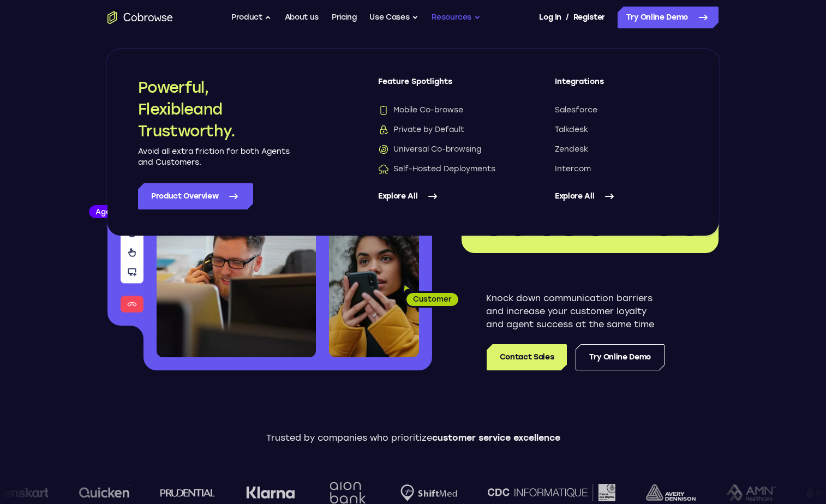 The image size is (826, 504). What do you see at coordinates (589, 17) in the screenshot?
I see `a: Register` at bounding box center [589, 17].